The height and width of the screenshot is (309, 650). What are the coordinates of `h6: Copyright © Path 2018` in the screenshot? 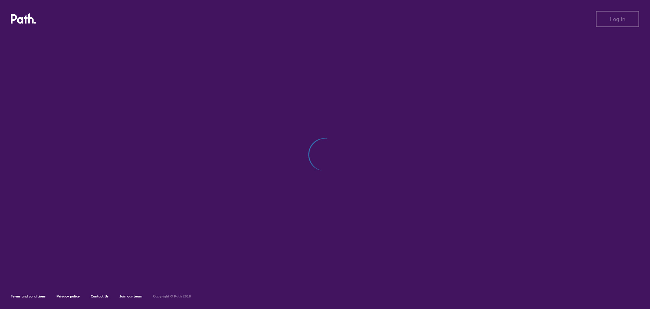 It's located at (172, 296).